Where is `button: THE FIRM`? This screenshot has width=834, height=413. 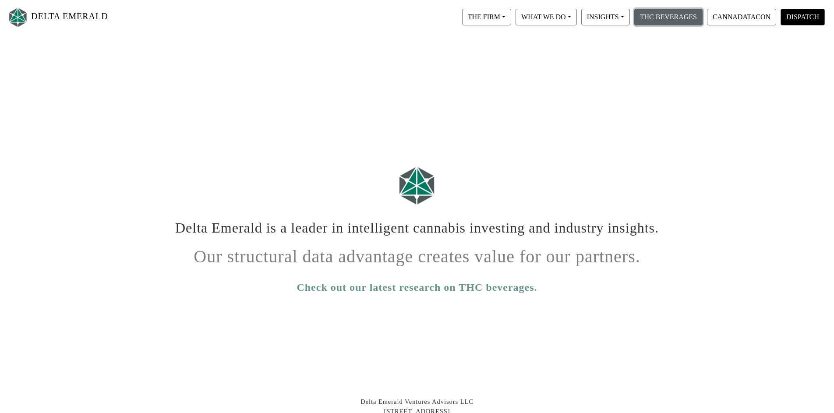 button: THE FIRM is located at coordinates (486, 17).